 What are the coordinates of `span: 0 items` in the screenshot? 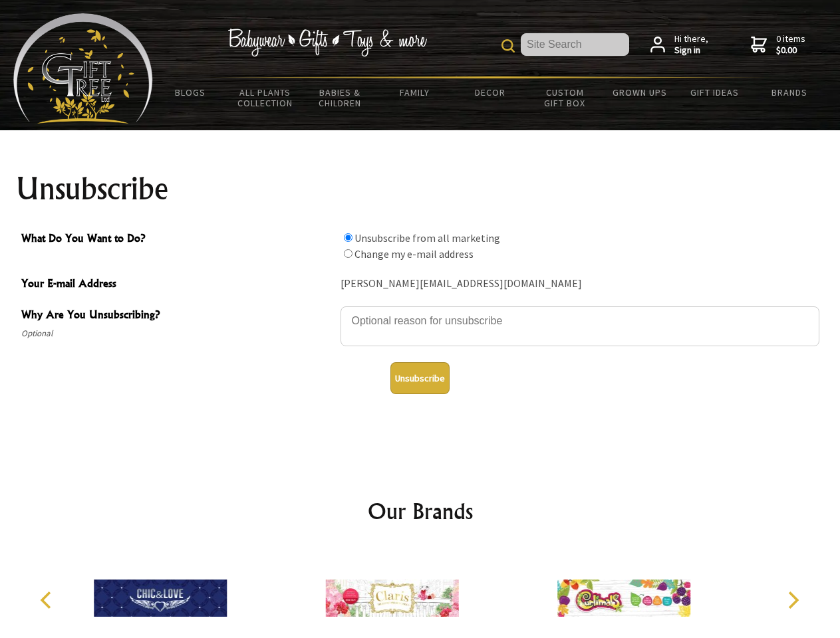 It's located at (790, 44).